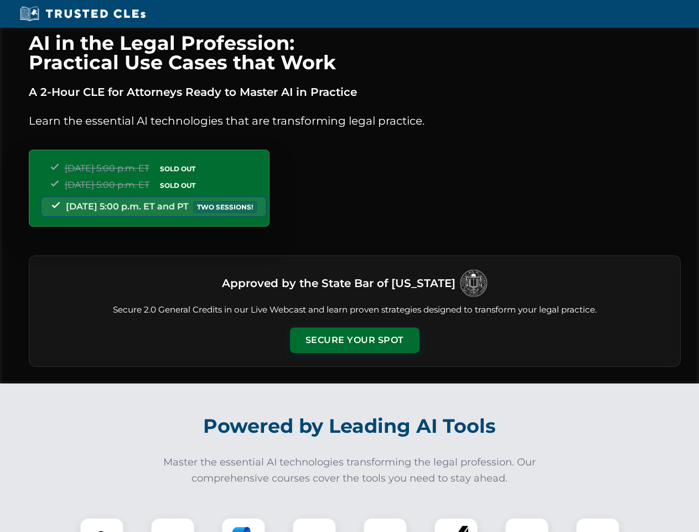 This screenshot has width=699, height=532. What do you see at coordinates (350, 426) in the screenshot?
I see `h2: Powered by Leading AI Tools` at bounding box center [350, 426].